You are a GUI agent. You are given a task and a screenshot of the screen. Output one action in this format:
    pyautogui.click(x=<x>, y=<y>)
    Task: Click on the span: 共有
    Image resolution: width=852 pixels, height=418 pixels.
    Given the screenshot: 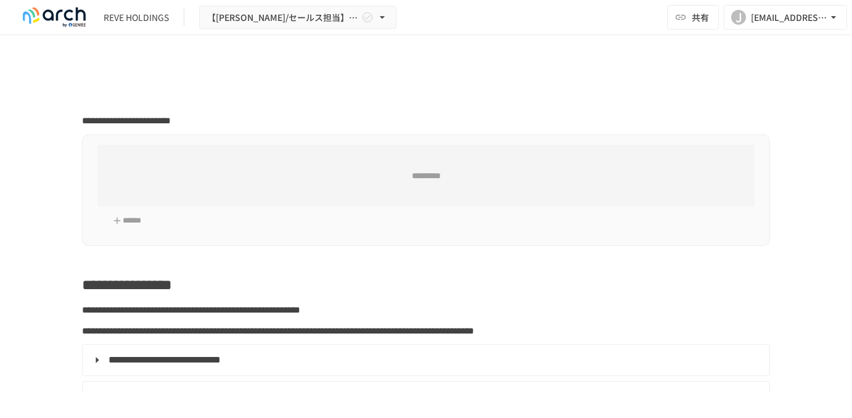 What is the action you would take?
    pyautogui.click(x=700, y=17)
    